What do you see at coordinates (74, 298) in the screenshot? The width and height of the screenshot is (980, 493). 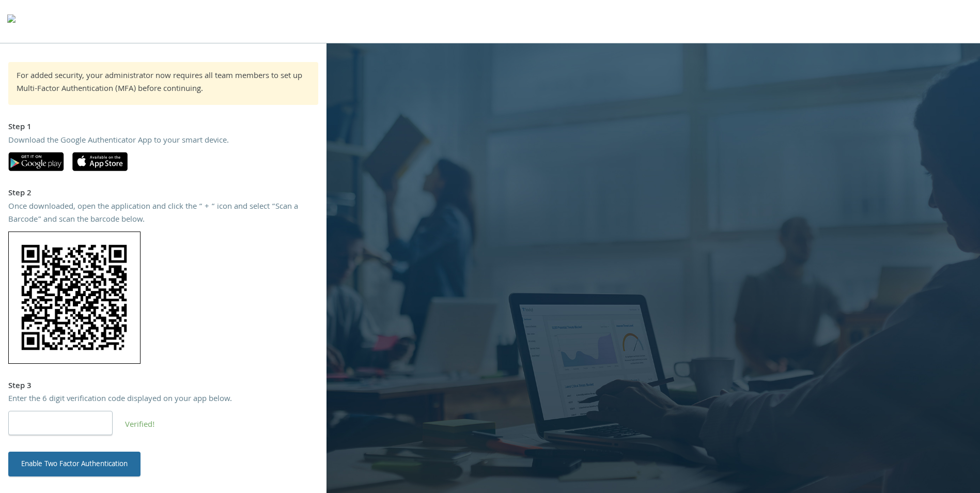 I see `img: JVJAAAAABJRU5ErkJggg==` at bounding box center [74, 298].